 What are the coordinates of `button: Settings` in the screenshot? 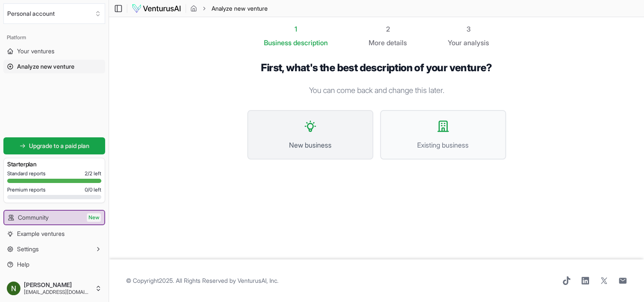 It's located at (54, 249).